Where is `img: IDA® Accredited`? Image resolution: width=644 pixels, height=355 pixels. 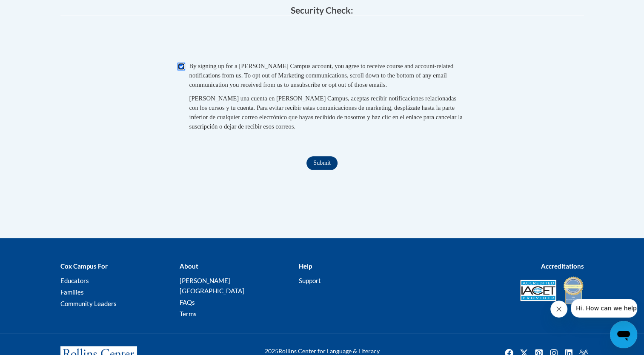 img: IDA® Accredited is located at coordinates (573, 290).